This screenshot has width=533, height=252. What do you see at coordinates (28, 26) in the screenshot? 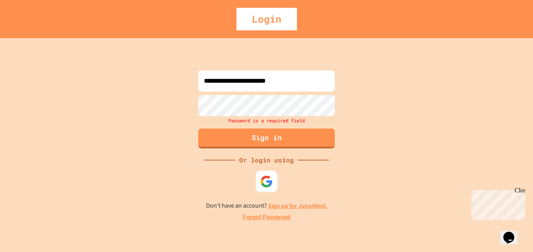
I see `div: Chat with us now!Close` at bounding box center [28, 26].